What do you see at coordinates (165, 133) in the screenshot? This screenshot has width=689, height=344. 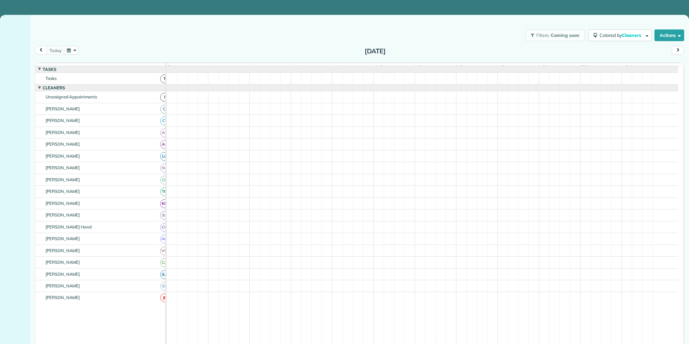 I see `span: AH` at bounding box center [165, 133].